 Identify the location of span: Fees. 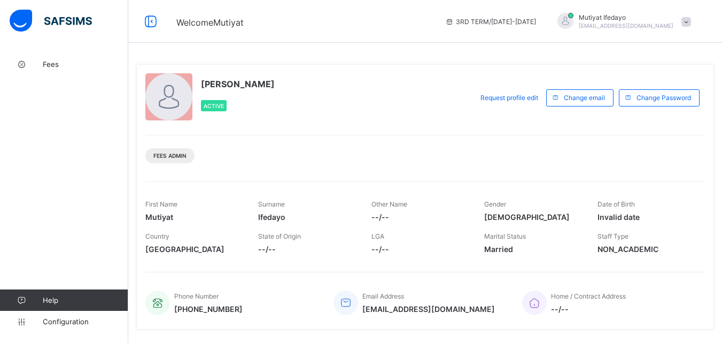
(86, 64).